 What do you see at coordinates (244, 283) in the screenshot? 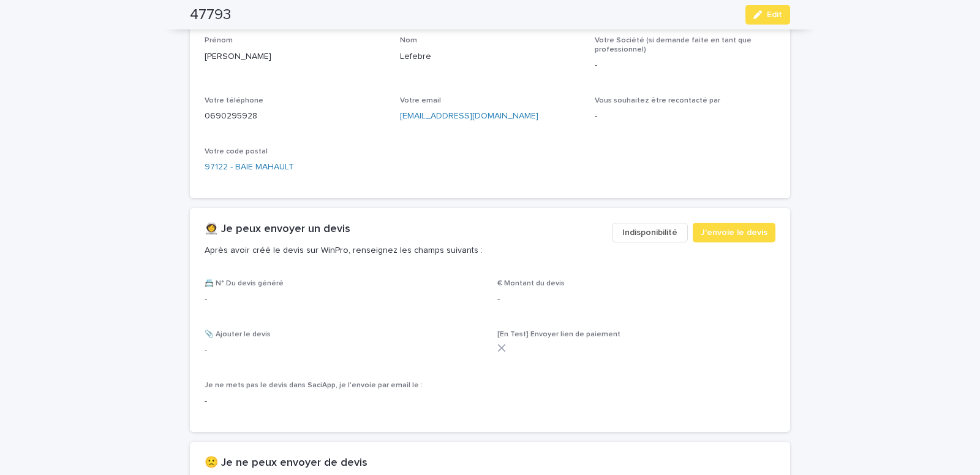
I see `span: 📇 N° Du devis généré` at bounding box center [244, 283].